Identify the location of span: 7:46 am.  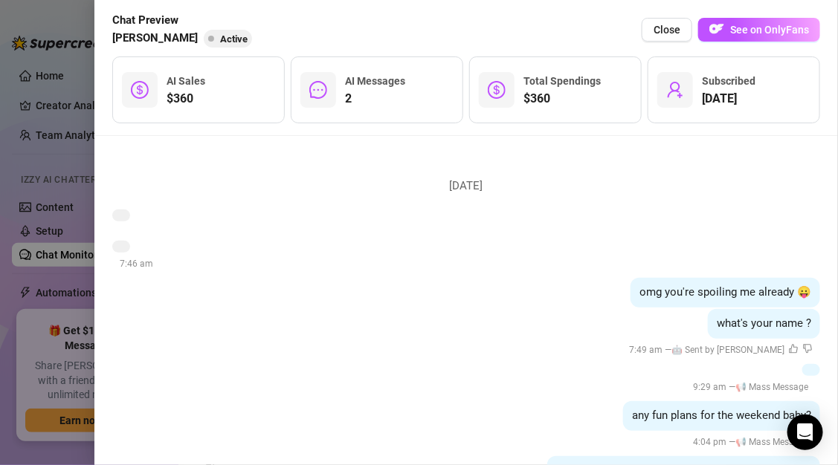
(136, 264).